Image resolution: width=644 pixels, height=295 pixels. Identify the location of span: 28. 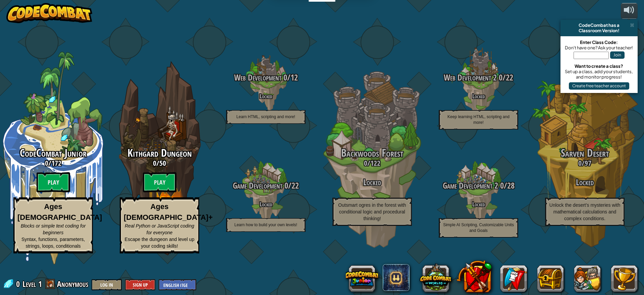
(511, 186).